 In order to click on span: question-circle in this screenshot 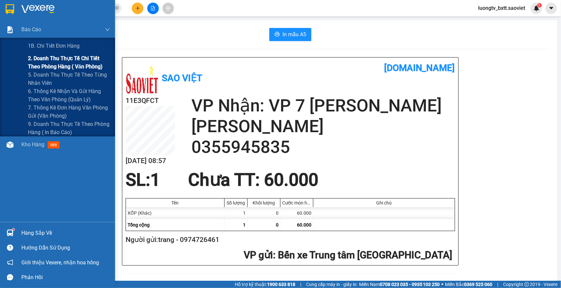, I will do `click(10, 248)`.